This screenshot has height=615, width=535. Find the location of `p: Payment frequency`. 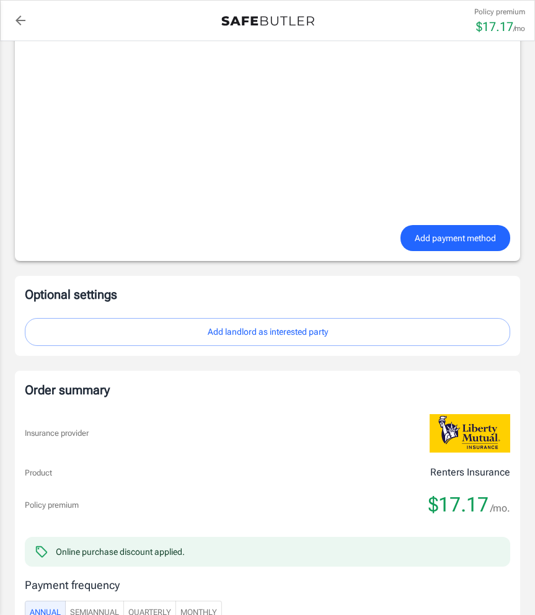

p: Payment frequency is located at coordinates (267, 584).